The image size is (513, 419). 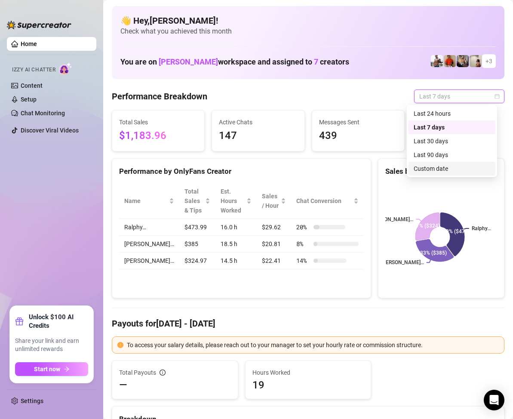 I want to click on div: To access your salary details, please reach out to your manager to set your hourly rate or commis..., so click(x=313, y=345).